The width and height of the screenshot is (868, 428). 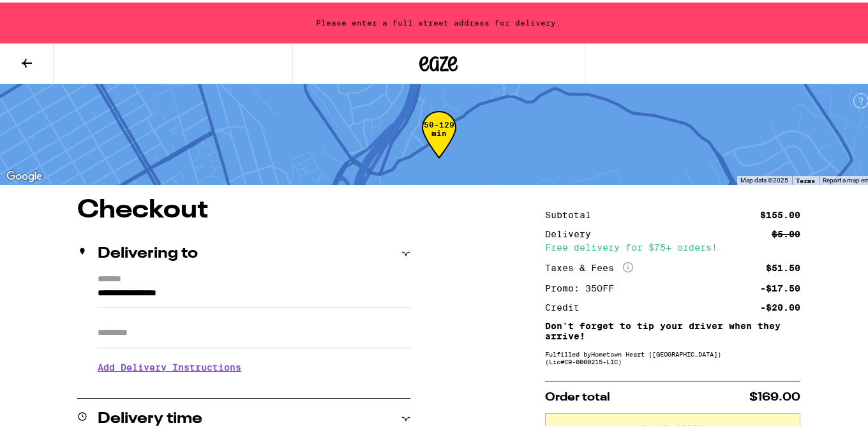 I want to click on div: Credit, so click(x=567, y=304).